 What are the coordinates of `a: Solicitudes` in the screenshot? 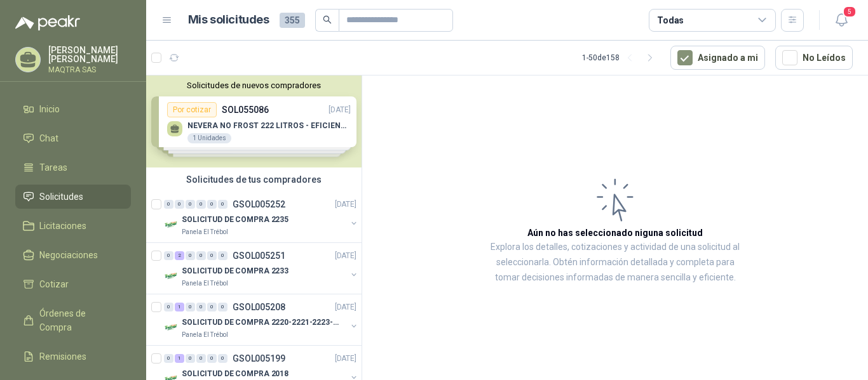 It's located at (73, 197).